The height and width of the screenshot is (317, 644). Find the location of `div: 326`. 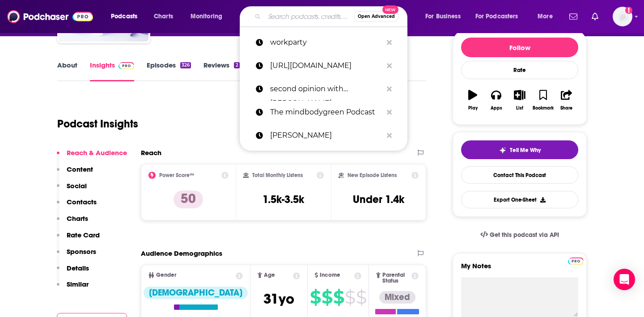

div: 326 is located at coordinates (186, 65).